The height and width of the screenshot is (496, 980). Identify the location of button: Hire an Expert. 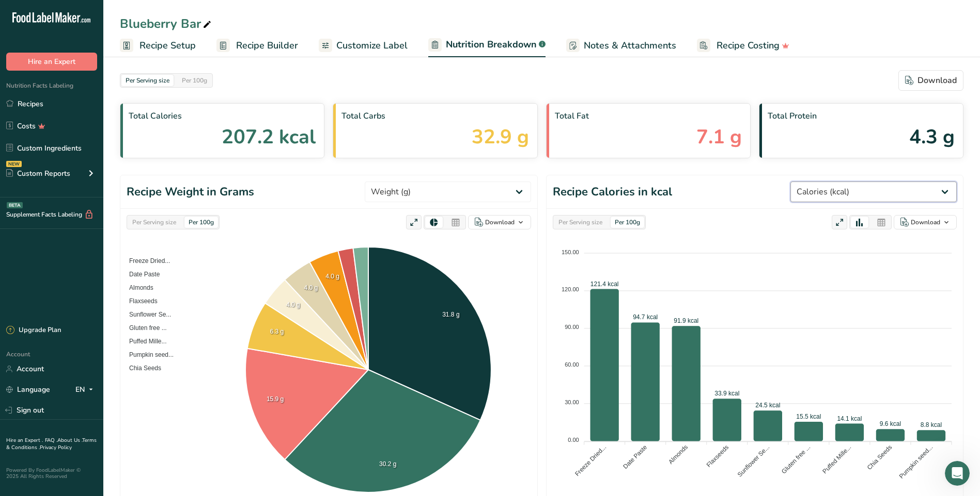
(52, 61).